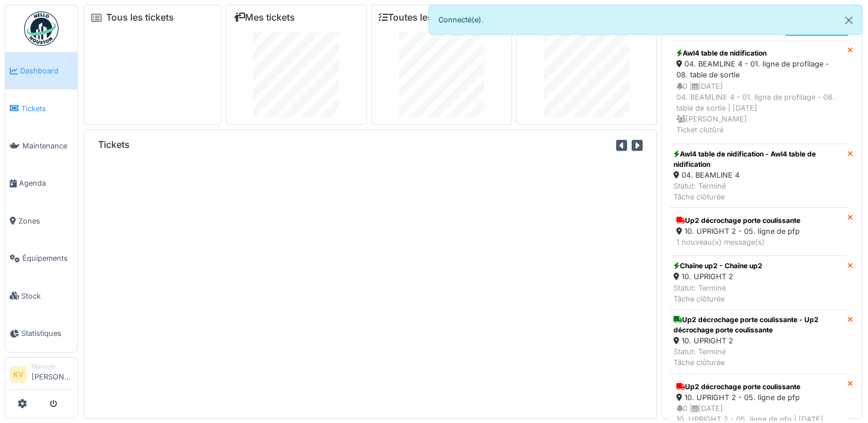 The image size is (868, 423). Describe the element at coordinates (758, 176) in the screenshot. I see `a: Awl4 table de nidification - Awl4 table de nidification 04. BEAMLINE 4 Statut: TerminéTâche clôturée` at that location.